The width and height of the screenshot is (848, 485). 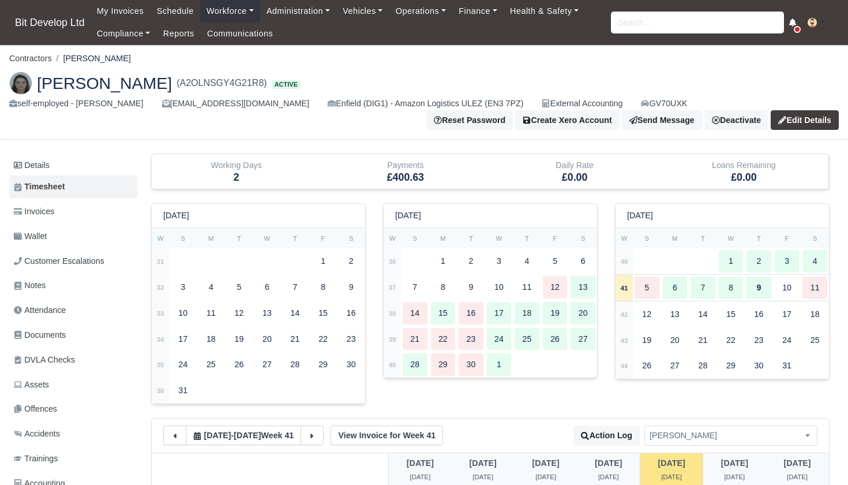 I want to click on div: External Accounting, so click(x=582, y=103).